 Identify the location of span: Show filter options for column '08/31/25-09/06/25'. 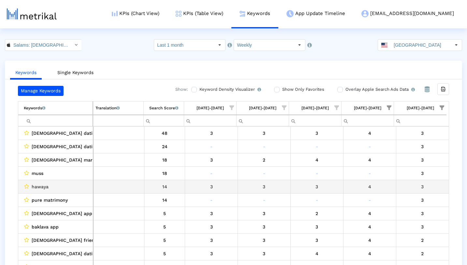
(232, 108).